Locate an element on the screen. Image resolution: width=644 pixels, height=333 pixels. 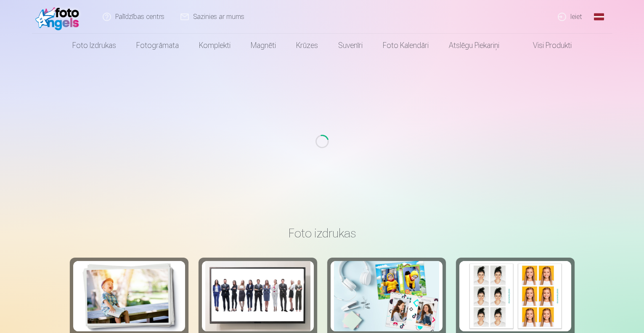
a: Atslēgu piekariņi is located at coordinates (474, 45).